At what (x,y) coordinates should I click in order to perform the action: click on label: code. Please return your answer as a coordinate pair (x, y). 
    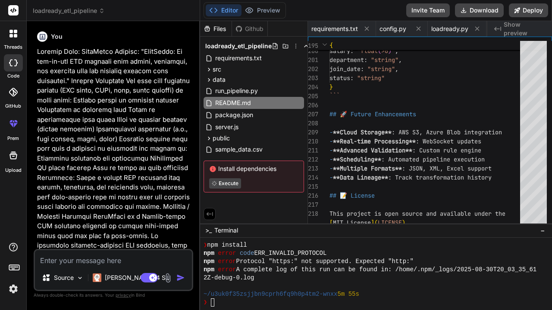
    Looking at the image, I should click on (13, 76).